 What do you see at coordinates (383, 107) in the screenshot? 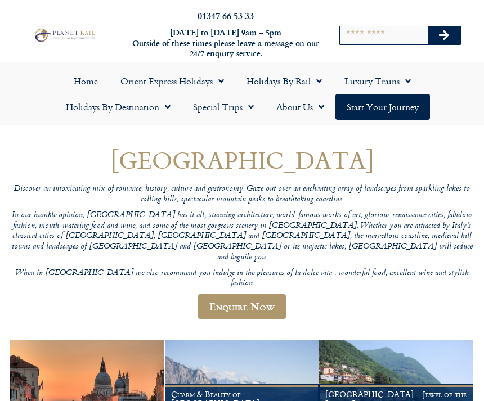
I see `a: Start your Journey` at bounding box center [383, 107].